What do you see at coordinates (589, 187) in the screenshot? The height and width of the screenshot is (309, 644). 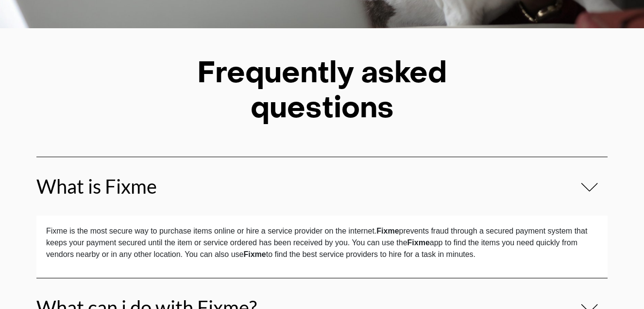 I see `img: down-arrow.png` at bounding box center [589, 187].